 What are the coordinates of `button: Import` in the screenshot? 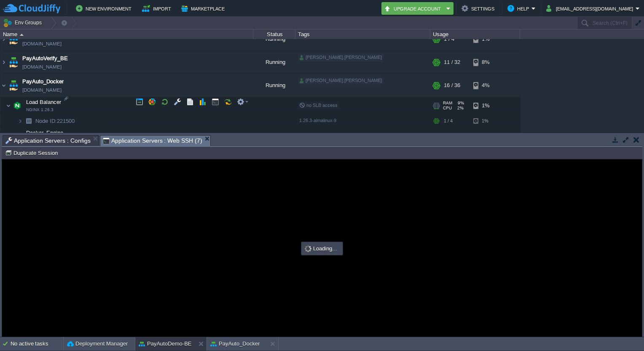 It's located at (158, 8).